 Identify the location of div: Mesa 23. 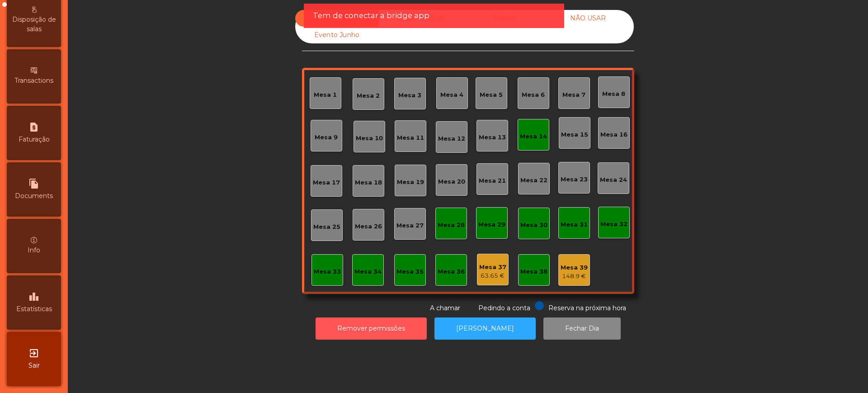
(574, 179).